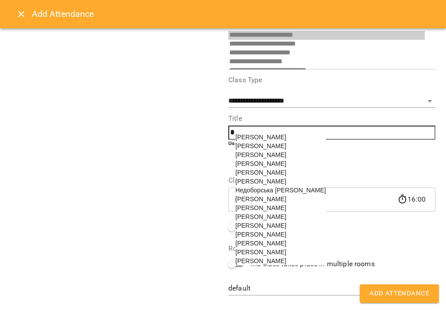 The width and height of the screenshot is (446, 310). Describe the element at coordinates (331, 248) in the screenshot. I see `label: Room` at that location.